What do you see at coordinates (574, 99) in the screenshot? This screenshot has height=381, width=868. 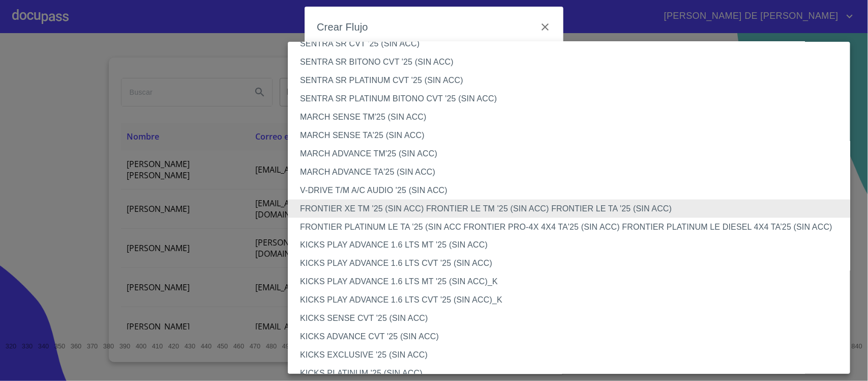 I see `li: SENTRA SR PLATINUM BITONO CVT '25 (SIN ACC)` at bounding box center [574, 99].